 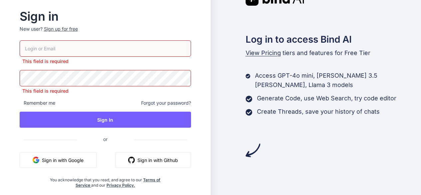 What do you see at coordinates (61, 29) in the screenshot?
I see `div: Sign up for free` at bounding box center [61, 29].